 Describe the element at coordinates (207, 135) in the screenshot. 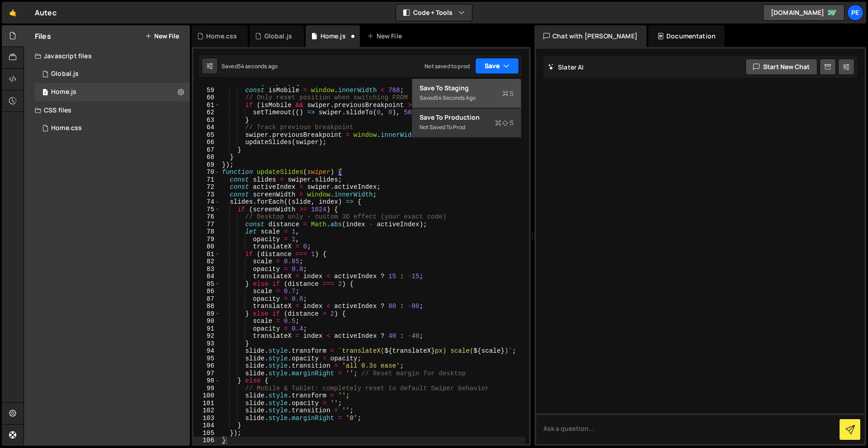

I see `div: 65` at that location.